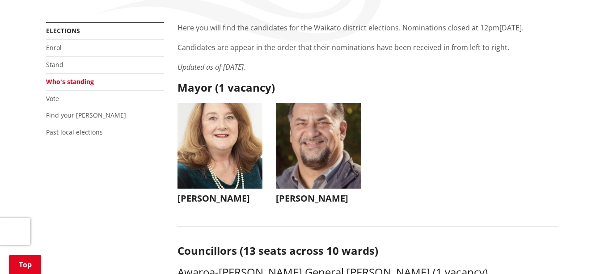  I want to click on a: Vote, so click(52, 98).